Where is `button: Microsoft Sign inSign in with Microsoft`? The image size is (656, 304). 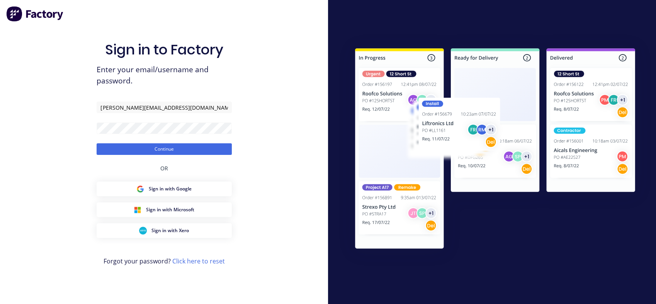 button: Microsoft Sign inSign in with Microsoft is located at coordinates (164, 210).